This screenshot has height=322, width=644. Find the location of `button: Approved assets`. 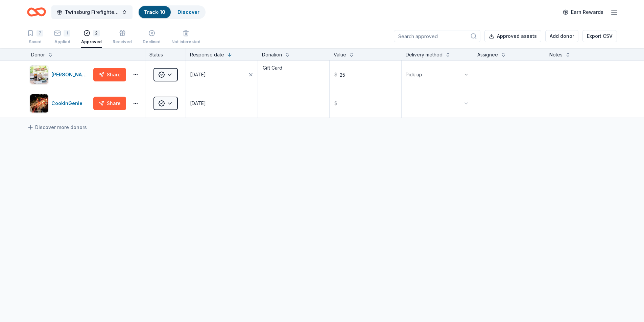

button: Approved assets is located at coordinates (513, 36).